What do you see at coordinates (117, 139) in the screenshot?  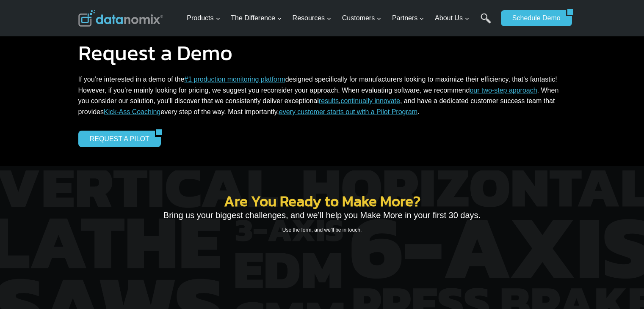 I see `a: REQUEST A PILOT` at bounding box center [117, 139].